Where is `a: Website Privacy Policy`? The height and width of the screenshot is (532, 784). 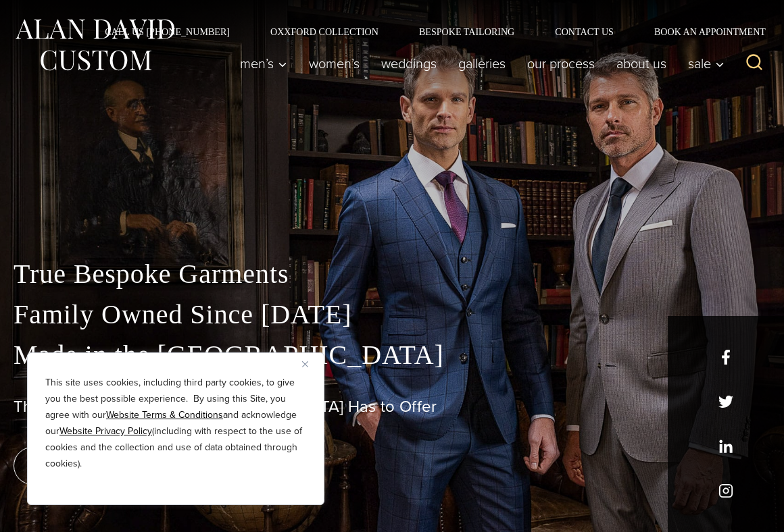
a: Website Privacy Policy is located at coordinates (105, 432).